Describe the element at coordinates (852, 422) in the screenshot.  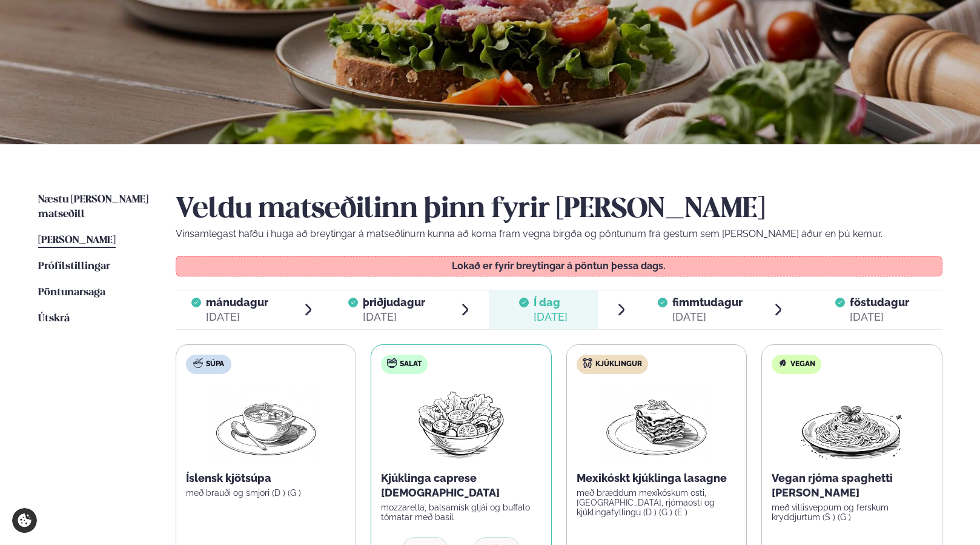
I see `img: Spagetti.png` at that location.